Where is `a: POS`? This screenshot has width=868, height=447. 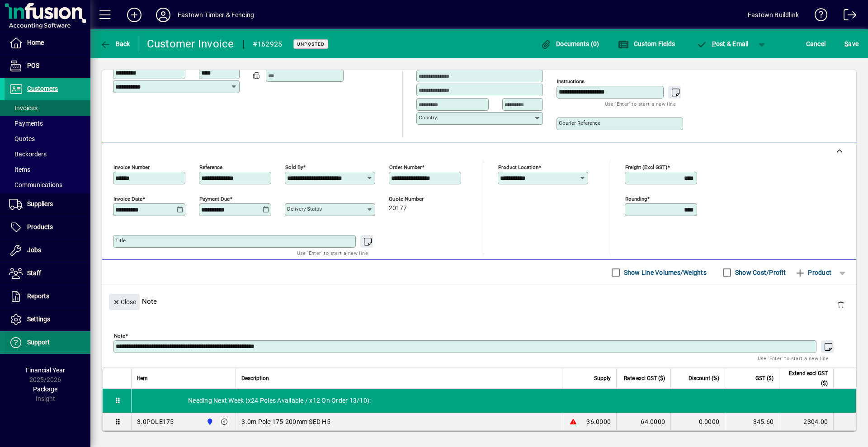
a: POS is located at coordinates (48, 66).